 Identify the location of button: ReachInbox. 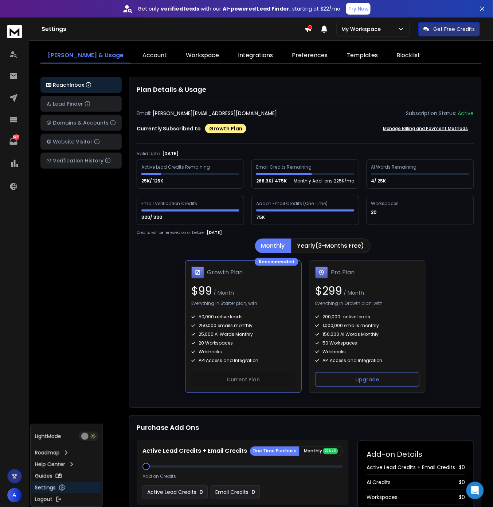
(81, 85).